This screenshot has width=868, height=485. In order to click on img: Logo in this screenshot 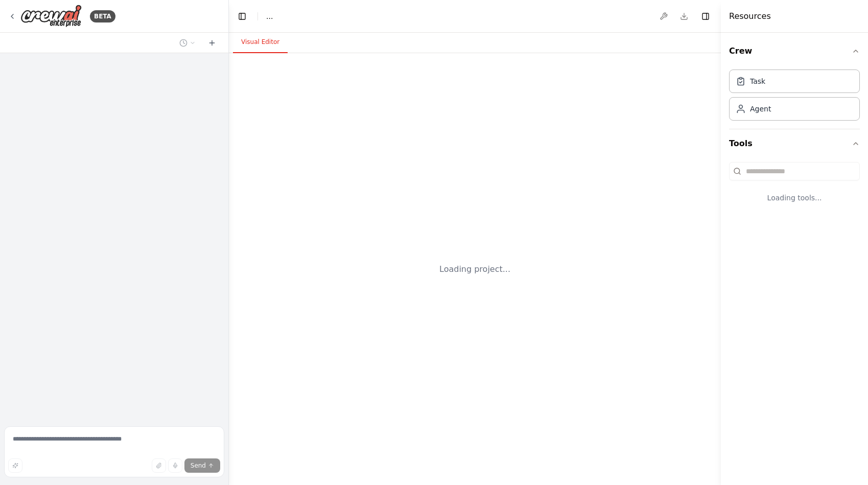, I will do `click(51, 16)`.